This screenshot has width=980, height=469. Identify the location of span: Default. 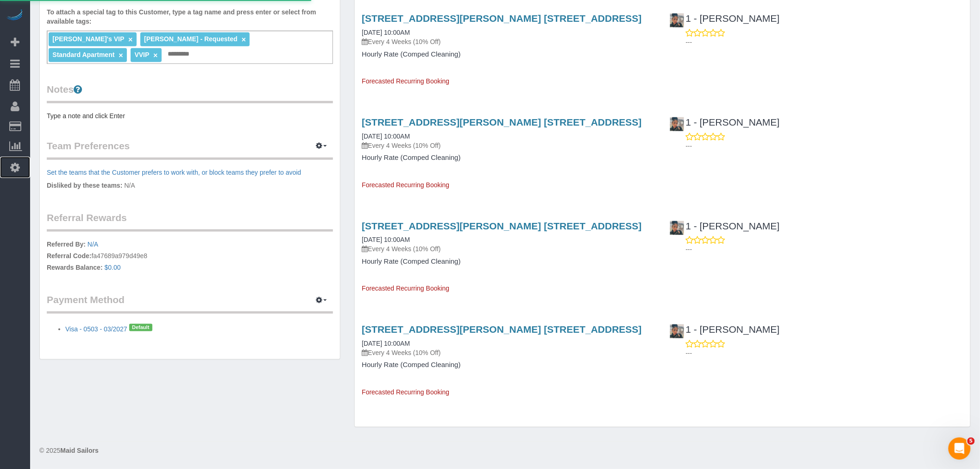
(141, 327).